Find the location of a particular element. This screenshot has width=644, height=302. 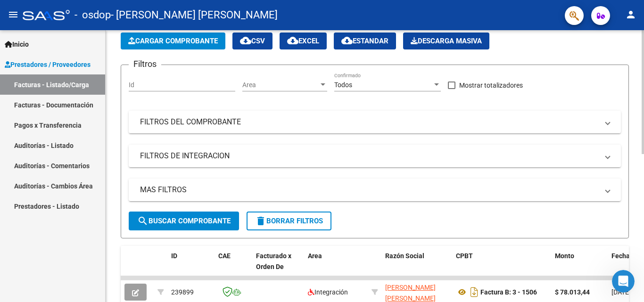

span: - osdop is located at coordinates (93, 15).